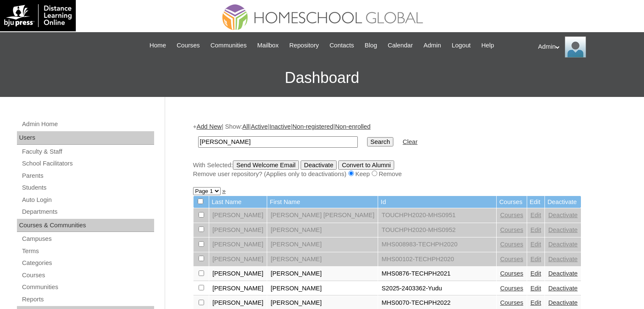  Describe the element at coordinates (322, 78) in the screenshot. I see `h3: Dashboard` at that location.